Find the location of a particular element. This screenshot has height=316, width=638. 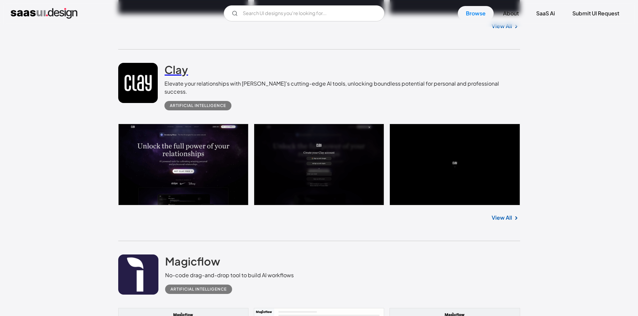

a: home is located at coordinates (44, 13).